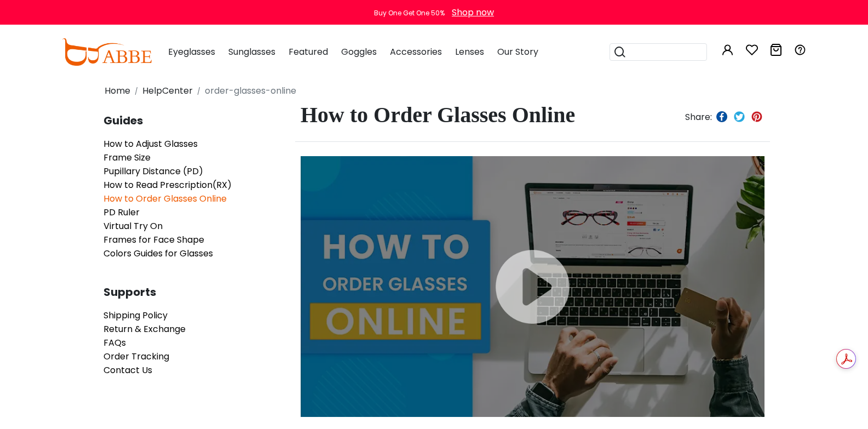  I want to click on span: Order Tracking, so click(137, 356).